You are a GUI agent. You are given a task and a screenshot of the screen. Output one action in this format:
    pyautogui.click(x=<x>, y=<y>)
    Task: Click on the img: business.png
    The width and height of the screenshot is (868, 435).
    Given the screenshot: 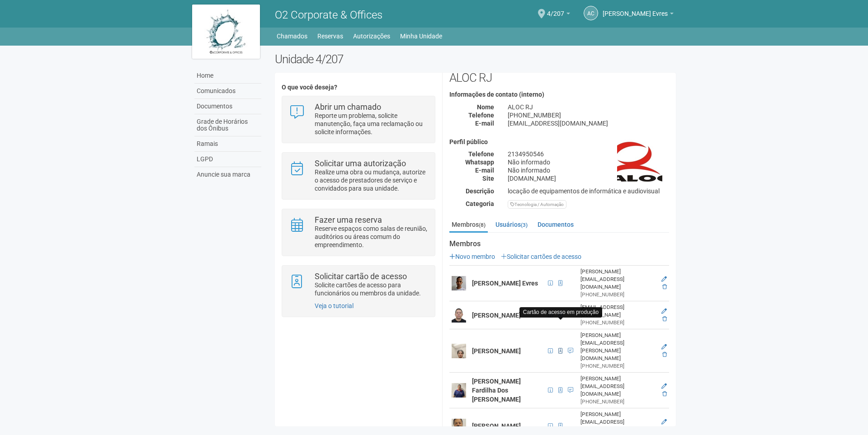 What is the action you would take?
    pyautogui.click(x=640, y=161)
    